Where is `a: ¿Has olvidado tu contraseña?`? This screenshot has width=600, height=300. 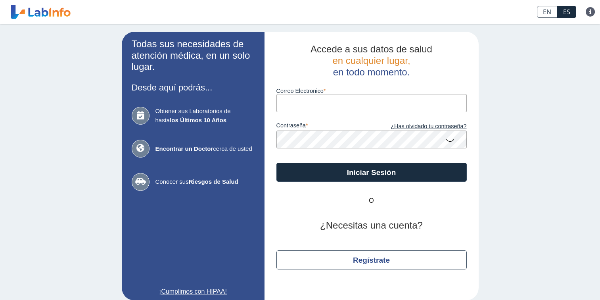 a: ¿Has olvidado tu contraseña? is located at coordinates (419, 127).